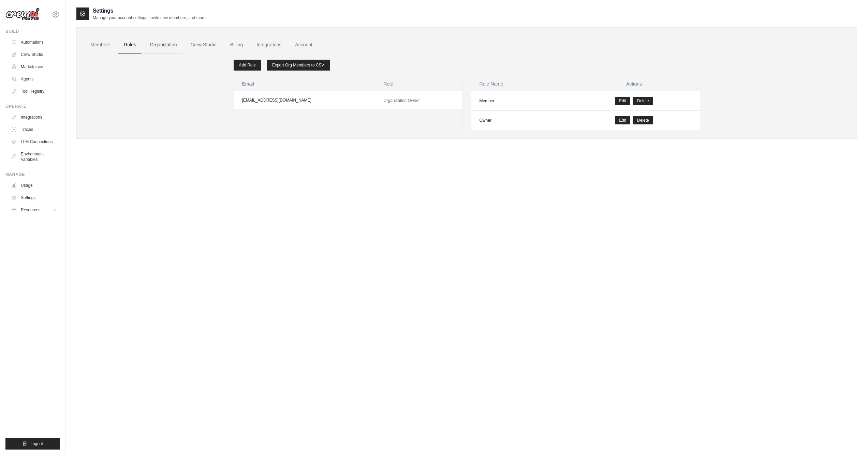  I want to click on div: Build, so click(32, 32).